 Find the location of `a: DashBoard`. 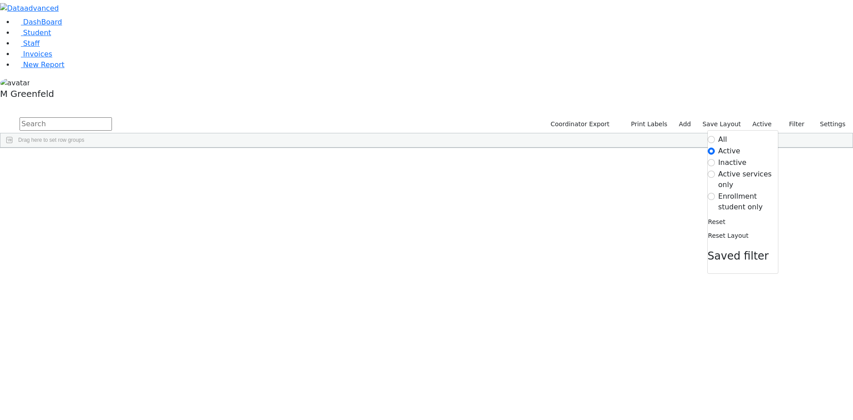

a: DashBoard is located at coordinates (38, 22).